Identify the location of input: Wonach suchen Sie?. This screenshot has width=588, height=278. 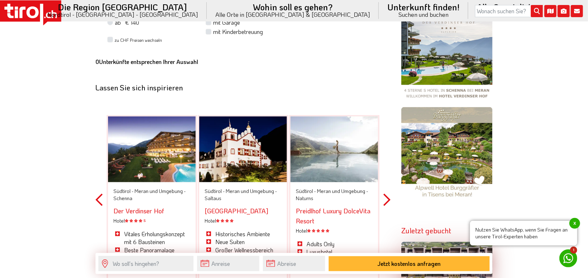
(509, 11).